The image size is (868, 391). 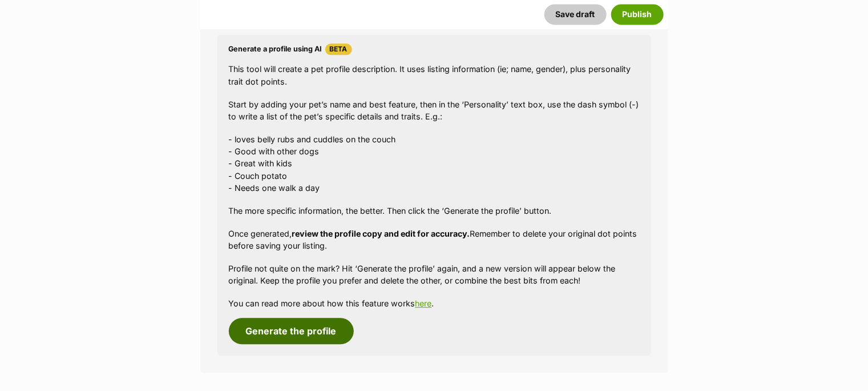 What do you see at coordinates (424, 303) in the screenshot?
I see `a: here` at bounding box center [424, 303].